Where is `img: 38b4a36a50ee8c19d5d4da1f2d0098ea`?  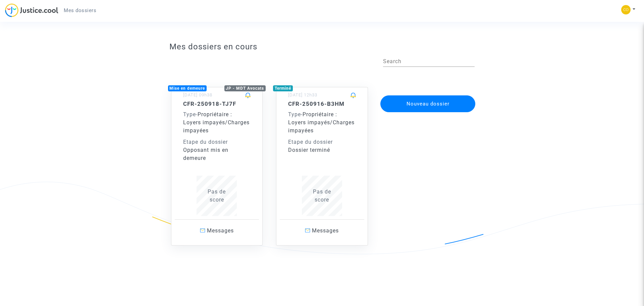
img: 38b4a36a50ee8c19d5d4da1f2d0098ea is located at coordinates (626, 10).